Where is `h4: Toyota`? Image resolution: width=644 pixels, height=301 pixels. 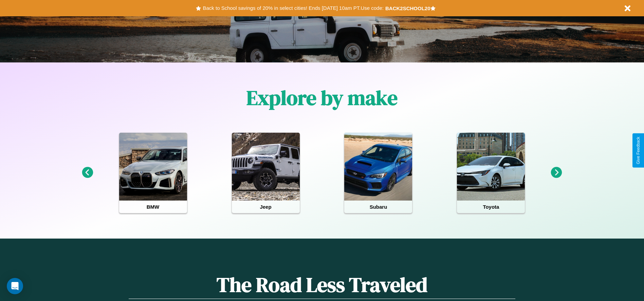 h4: Toyota is located at coordinates (491, 207).